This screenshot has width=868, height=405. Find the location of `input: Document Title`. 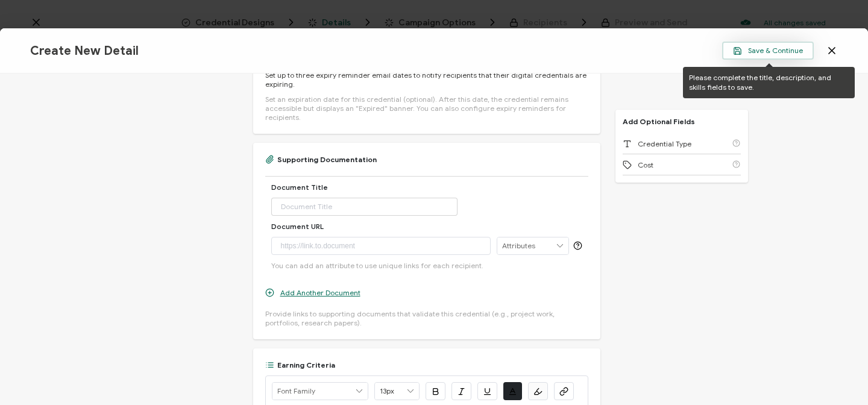

input: Document Title is located at coordinates (364, 206).